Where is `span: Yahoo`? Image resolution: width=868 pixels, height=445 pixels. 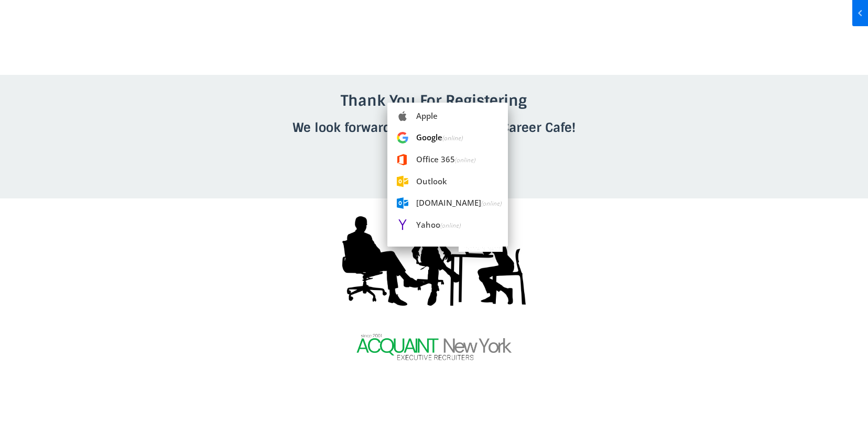 span: Yahoo is located at coordinates (447, 225).